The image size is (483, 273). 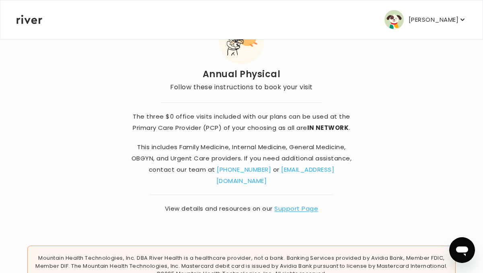 I want to click on img: user avatar, so click(x=394, y=20).